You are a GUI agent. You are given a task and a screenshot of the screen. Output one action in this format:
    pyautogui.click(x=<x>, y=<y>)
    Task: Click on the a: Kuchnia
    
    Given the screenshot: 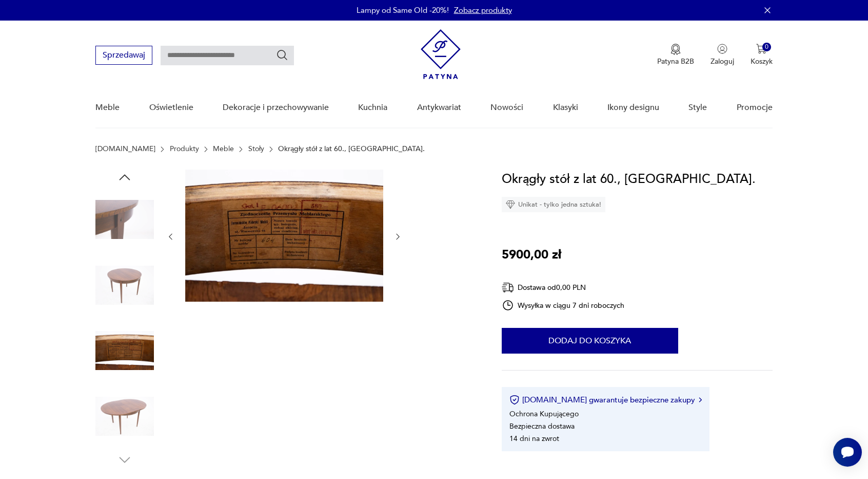 What is the action you would take?
    pyautogui.click(x=373, y=108)
    